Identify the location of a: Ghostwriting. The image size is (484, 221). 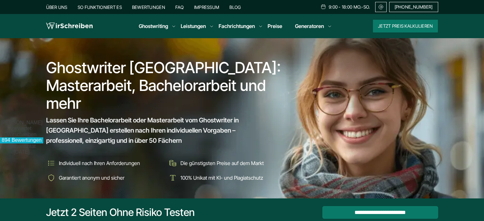
(153, 26).